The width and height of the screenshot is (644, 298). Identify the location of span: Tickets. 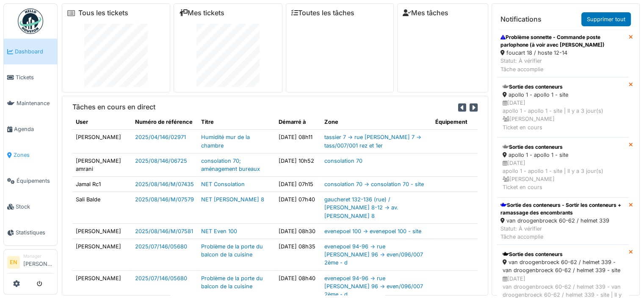
(35, 77).